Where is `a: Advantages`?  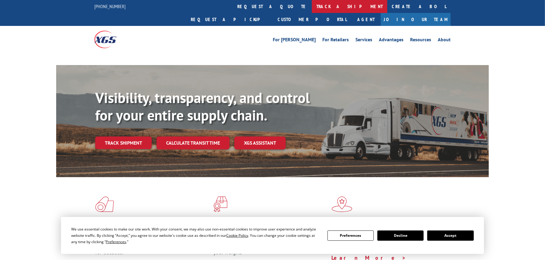 a: Advantages is located at coordinates (392, 41).